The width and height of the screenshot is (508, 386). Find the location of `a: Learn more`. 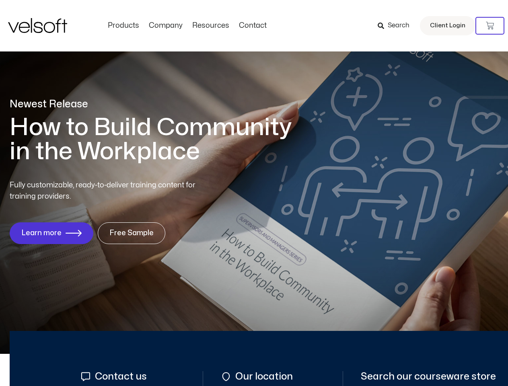

a: Learn more is located at coordinates (51, 233).